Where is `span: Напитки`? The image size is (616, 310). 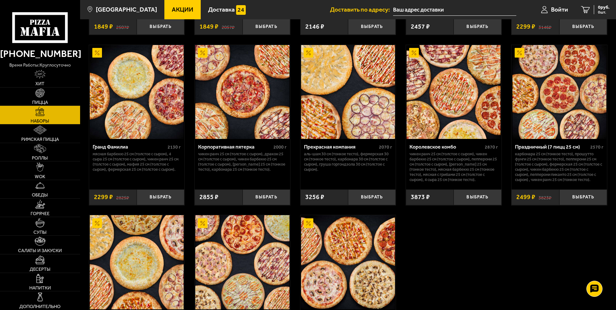
span: Напитки is located at coordinates (40, 288).